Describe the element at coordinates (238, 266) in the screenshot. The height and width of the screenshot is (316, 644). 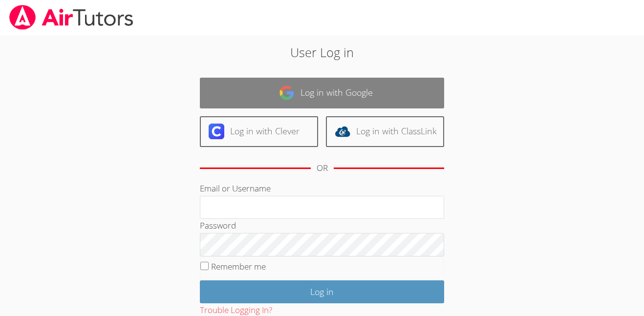
I see `label: Remember me` at that location.